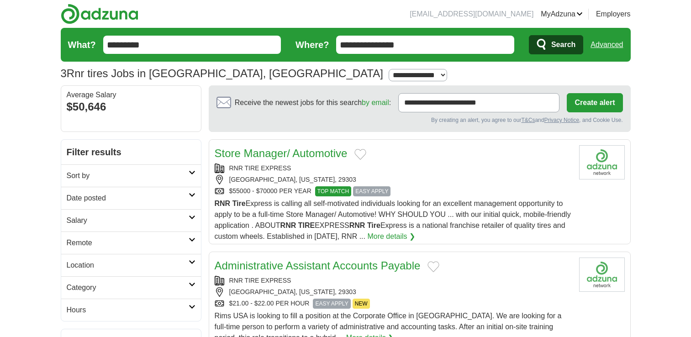 This screenshot has width=691, height=337. Describe the element at coordinates (127, 288) in the screenshot. I see `h2: Category` at that location.